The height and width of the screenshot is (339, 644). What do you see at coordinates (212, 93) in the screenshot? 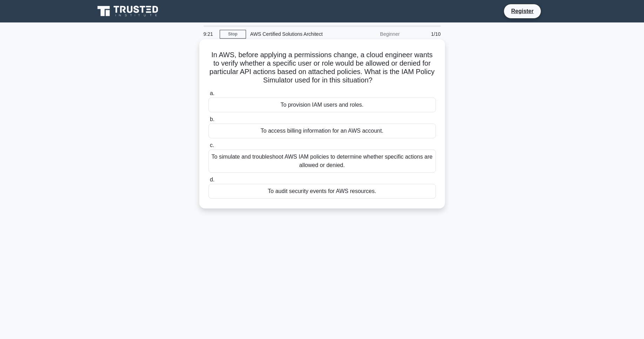
I see `span: a.` at bounding box center [212, 93].